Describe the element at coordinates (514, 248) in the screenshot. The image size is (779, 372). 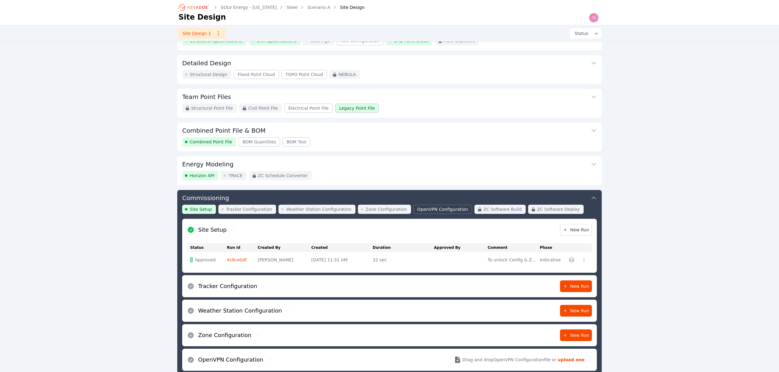
I see `th: Comment` at that location.